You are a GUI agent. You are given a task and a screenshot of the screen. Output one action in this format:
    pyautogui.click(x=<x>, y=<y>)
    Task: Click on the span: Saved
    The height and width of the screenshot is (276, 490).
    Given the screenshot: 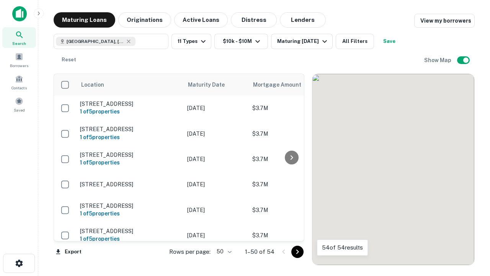 What is the action you would take?
    pyautogui.click(x=19, y=110)
    